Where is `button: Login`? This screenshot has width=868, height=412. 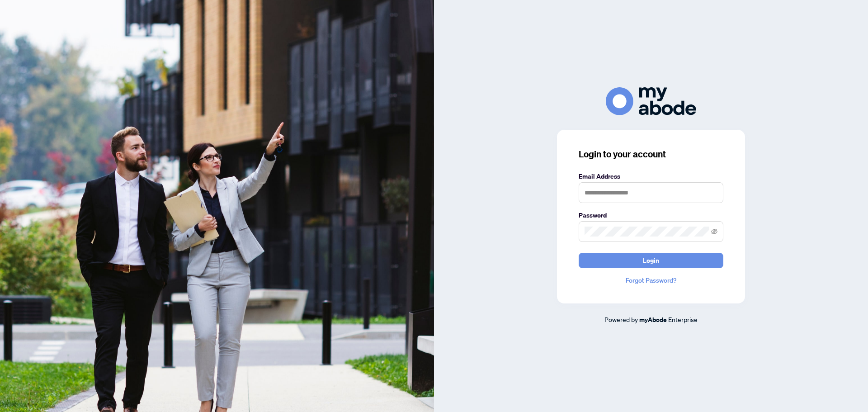 button: Login is located at coordinates (651, 261).